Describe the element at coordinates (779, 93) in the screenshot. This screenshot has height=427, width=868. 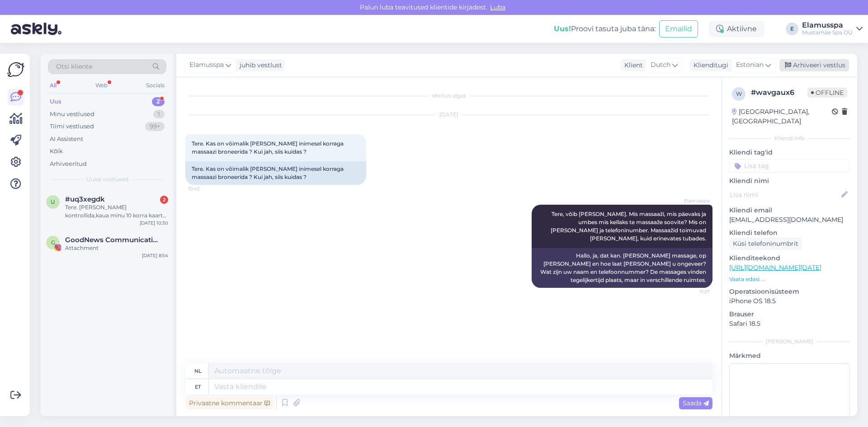
I see `div: # wavgaux6` at that location.